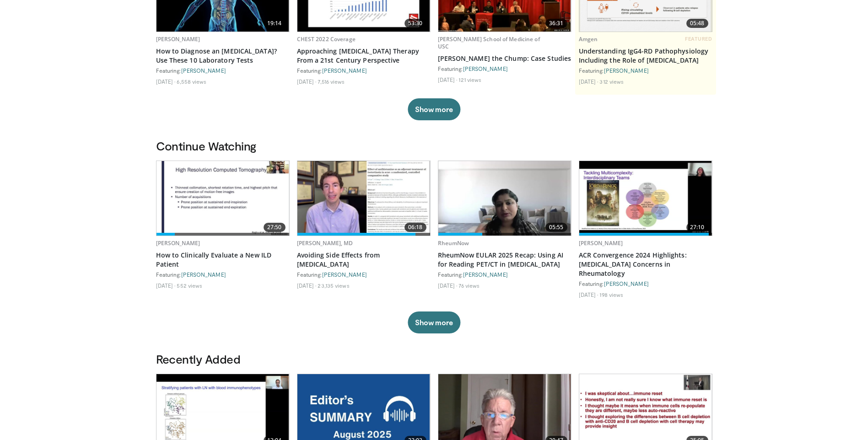 The width and height of the screenshot is (868, 440). What do you see at coordinates (416, 227) in the screenshot?
I see `span: 06:18` at bounding box center [416, 227].